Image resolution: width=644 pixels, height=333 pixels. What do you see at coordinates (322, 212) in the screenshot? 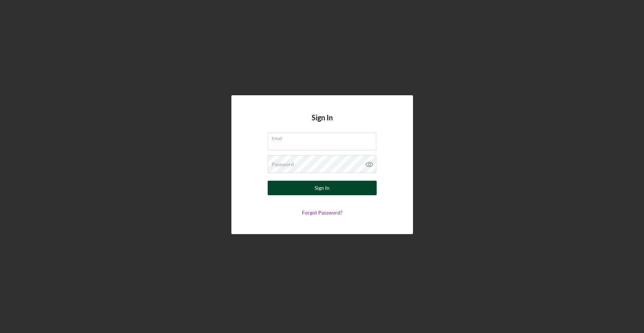
I see `a: Forgot Password?` at bounding box center [322, 212].